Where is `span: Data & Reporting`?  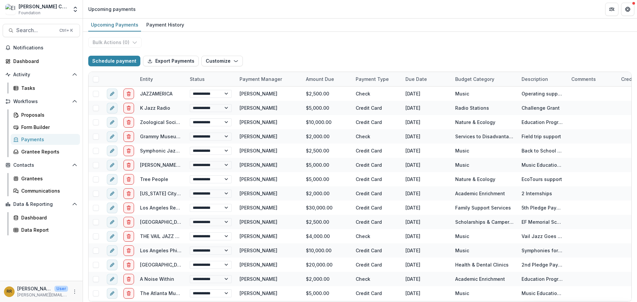
span: Data & Reporting is located at coordinates (41, 204).